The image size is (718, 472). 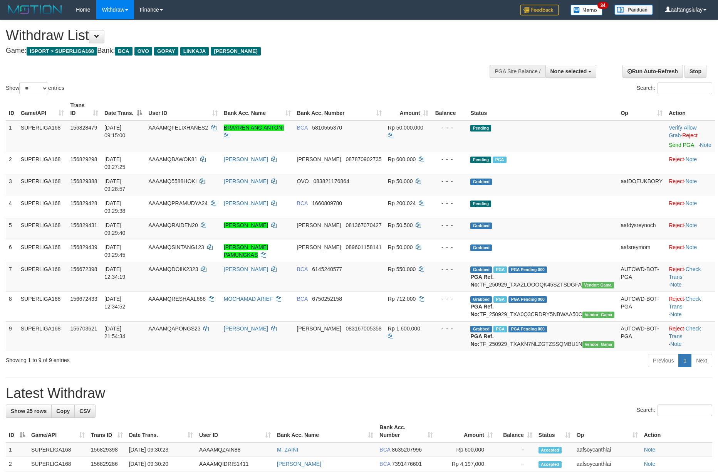 I want to click on span: 156672433, so click(x=84, y=299).